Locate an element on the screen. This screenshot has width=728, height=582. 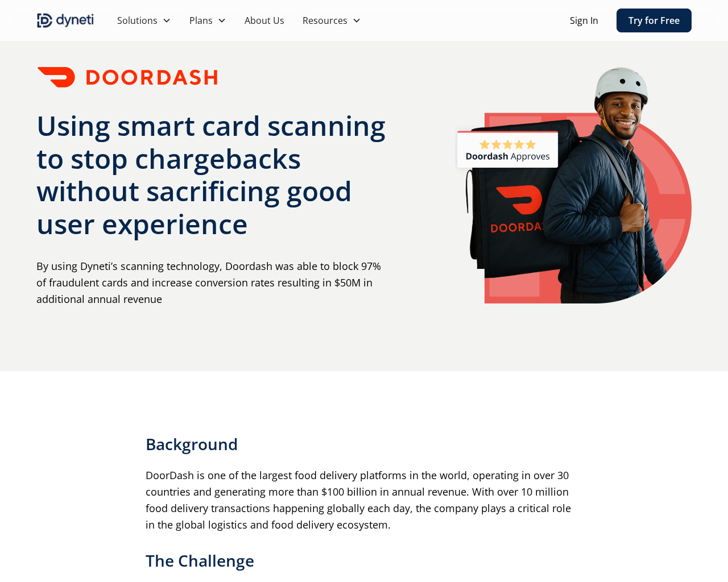
h1: Using smart card scanning to stop chargebacks without sacrificing good user experience is located at coordinates (214, 174).